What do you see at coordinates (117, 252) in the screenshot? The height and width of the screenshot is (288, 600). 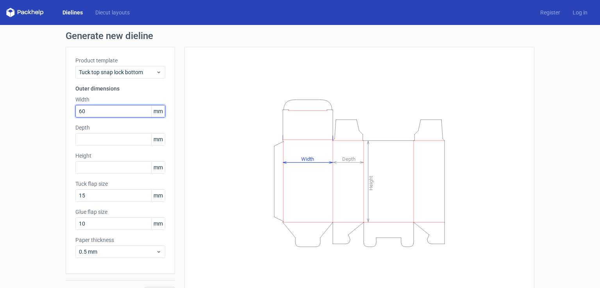 I see `span: 0.5 mm` at bounding box center [117, 252].